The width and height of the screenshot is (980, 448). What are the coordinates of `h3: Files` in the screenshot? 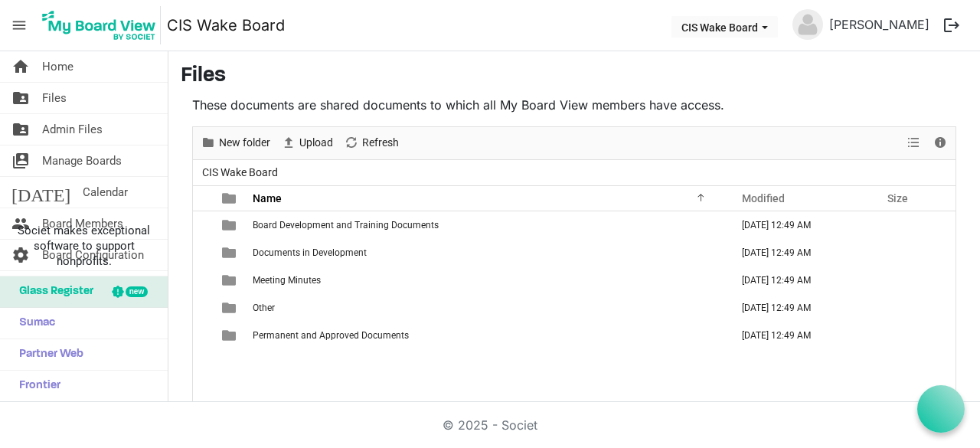 It's located at (574, 77).